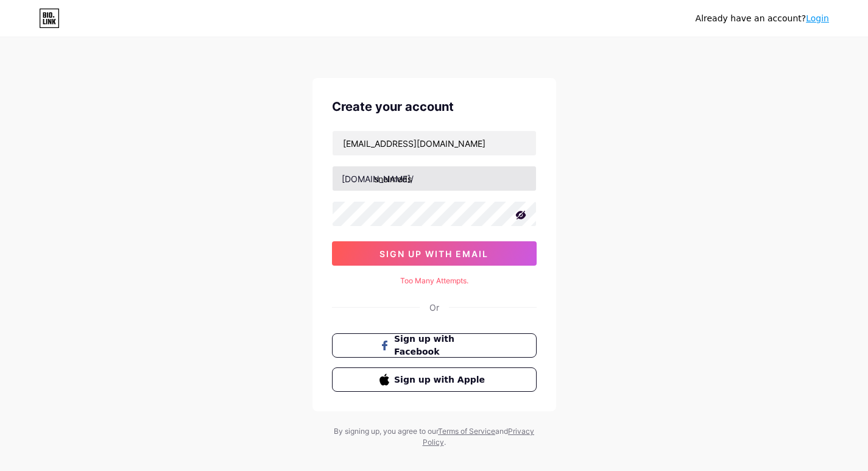 The width and height of the screenshot is (868, 471). What do you see at coordinates (435, 380) in the screenshot?
I see `button: Sign up with Apple` at bounding box center [435, 380].